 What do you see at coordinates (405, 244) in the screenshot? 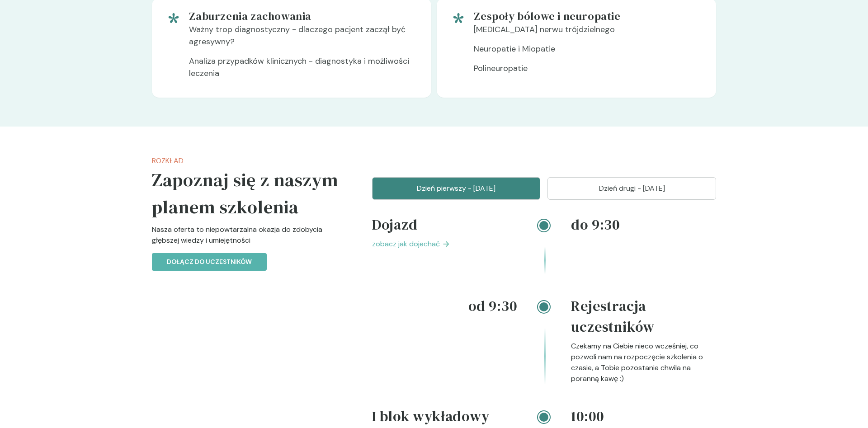
I see `span: zobacz jak dojechać` at bounding box center [405, 244].